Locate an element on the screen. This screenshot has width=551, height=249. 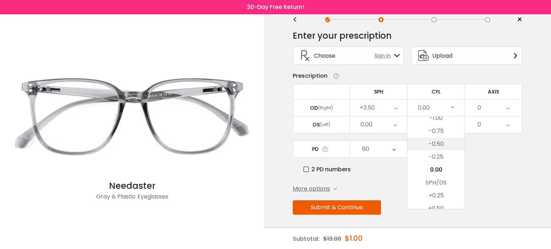
li: -0.50 is located at coordinates (436, 144).